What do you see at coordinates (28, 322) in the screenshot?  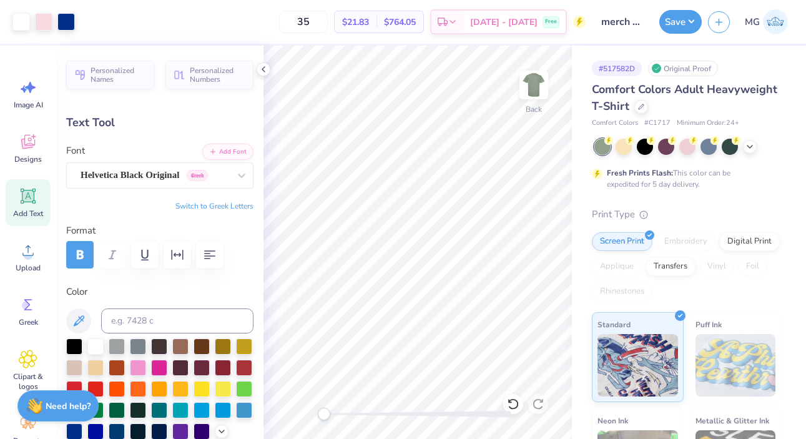 I see `span: Greek` at bounding box center [28, 322].